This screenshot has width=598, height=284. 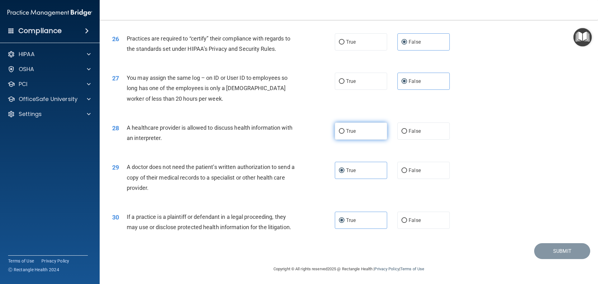 I want to click on span: A doctor does not need the patient’s written authorization to send a copy of their medical record..., so click(x=211, y=177).